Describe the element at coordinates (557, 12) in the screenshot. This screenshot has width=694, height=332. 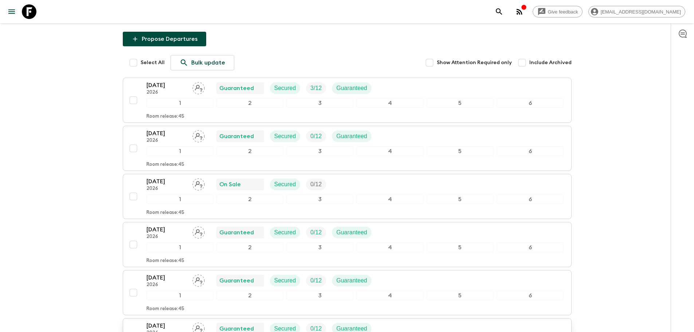
I see `a: Give feedback` at that location.